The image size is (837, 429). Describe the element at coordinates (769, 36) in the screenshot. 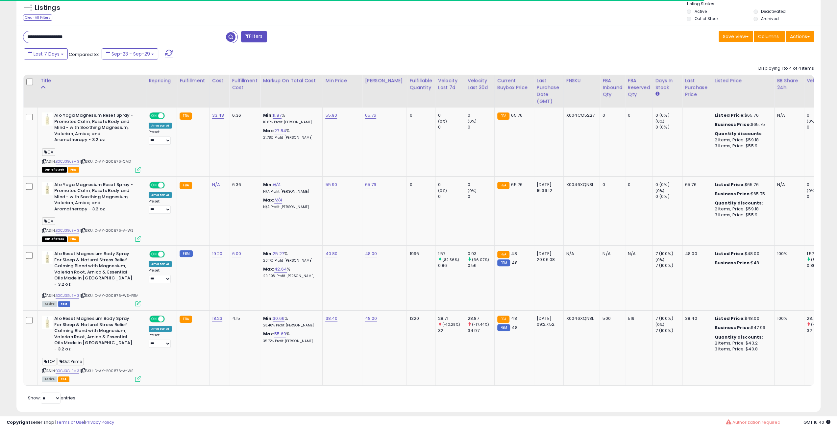

I see `button: Columns` at that location.